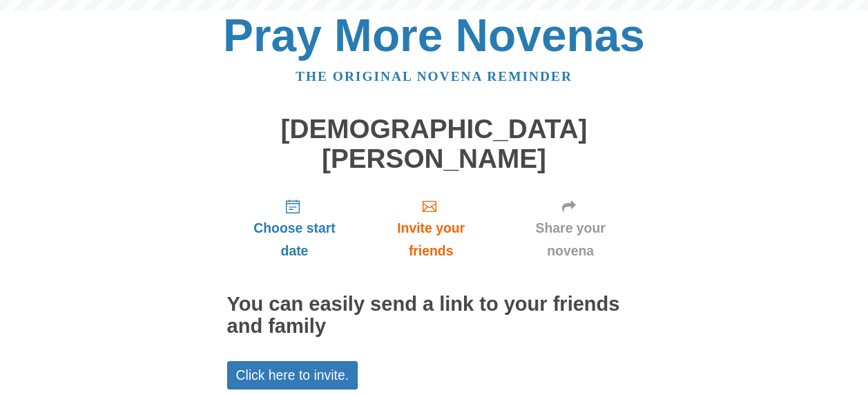 The height and width of the screenshot is (395, 868). Describe the element at coordinates (295, 239) in the screenshot. I see `span: Choose start date` at that location.